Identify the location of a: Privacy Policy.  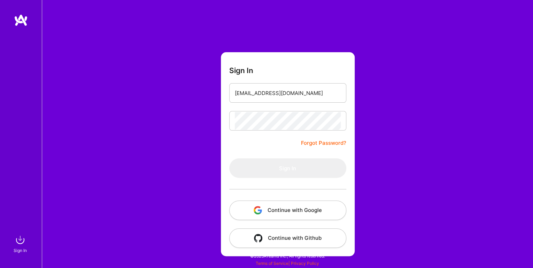
(305, 263).